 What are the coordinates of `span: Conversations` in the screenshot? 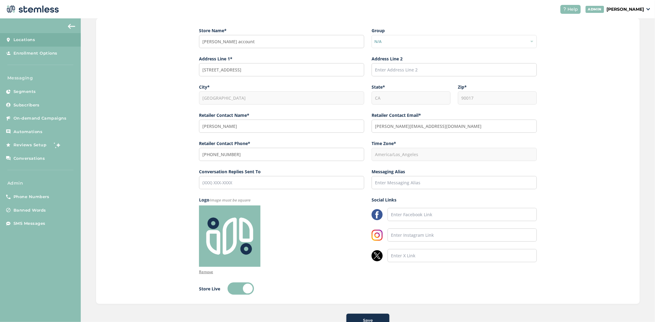 It's located at (29, 159).